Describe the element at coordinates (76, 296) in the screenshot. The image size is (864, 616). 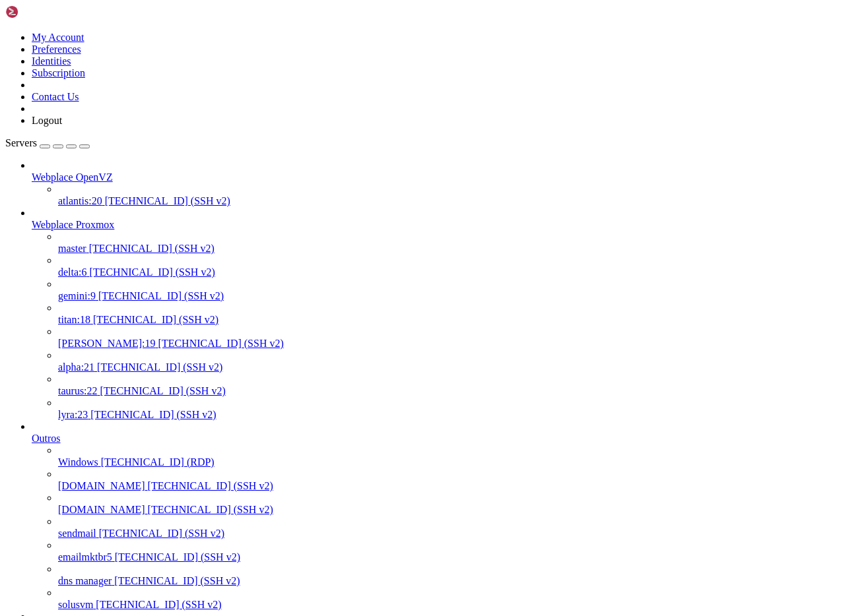
I see `span: gemini:9` at that location.